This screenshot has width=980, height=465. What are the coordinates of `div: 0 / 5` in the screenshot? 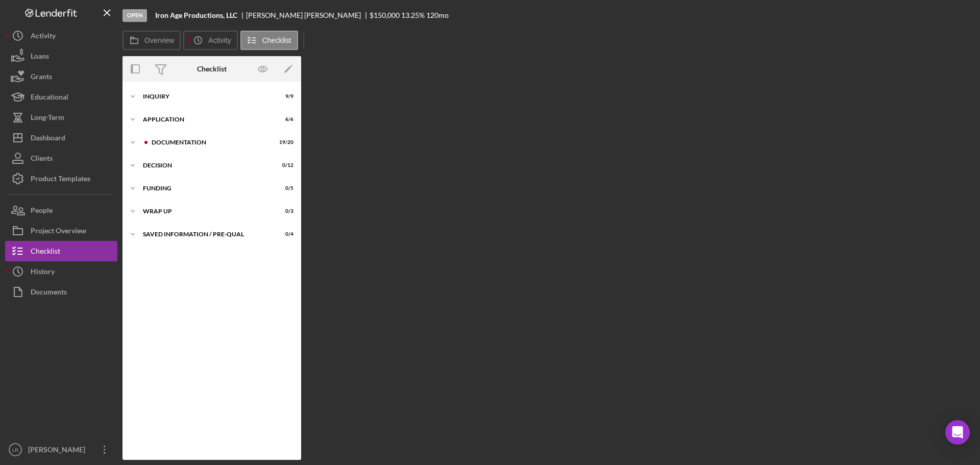 It's located at (284, 188).